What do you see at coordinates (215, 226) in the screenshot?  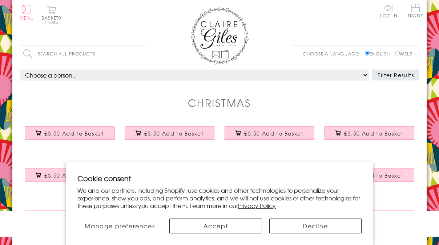 I see `button: Accept` at bounding box center [215, 226].